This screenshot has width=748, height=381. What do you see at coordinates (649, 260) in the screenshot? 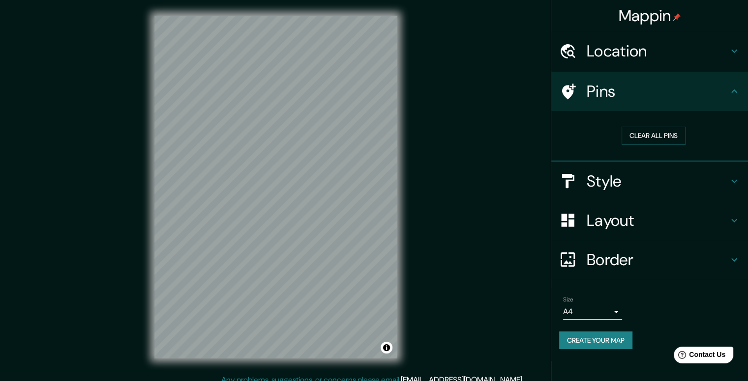
I see `div: Border` at bounding box center [649, 260].